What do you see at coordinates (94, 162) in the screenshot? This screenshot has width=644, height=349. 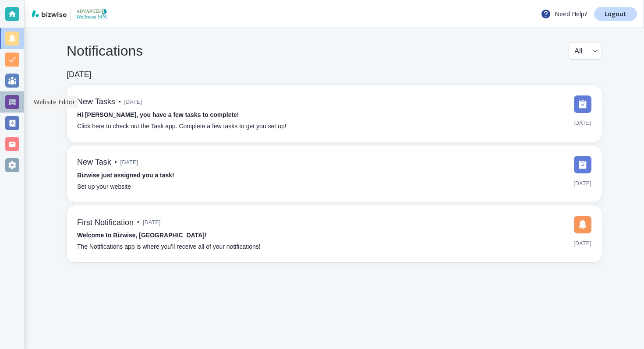 I see `h6: New Task` at bounding box center [94, 162].